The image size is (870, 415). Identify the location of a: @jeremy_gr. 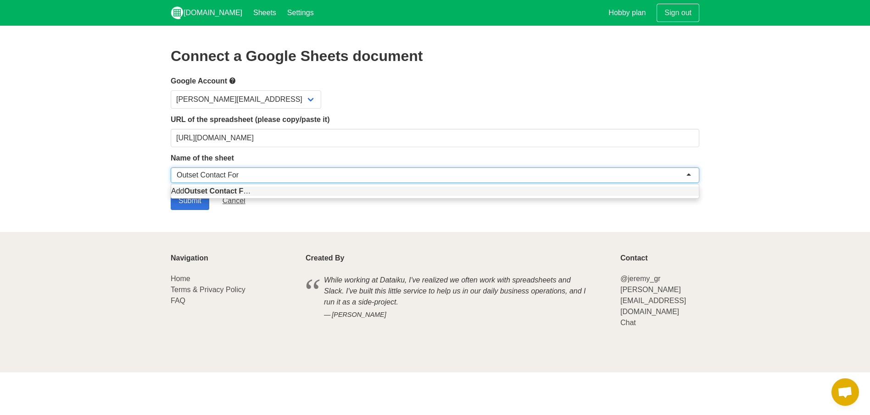
(640, 279).